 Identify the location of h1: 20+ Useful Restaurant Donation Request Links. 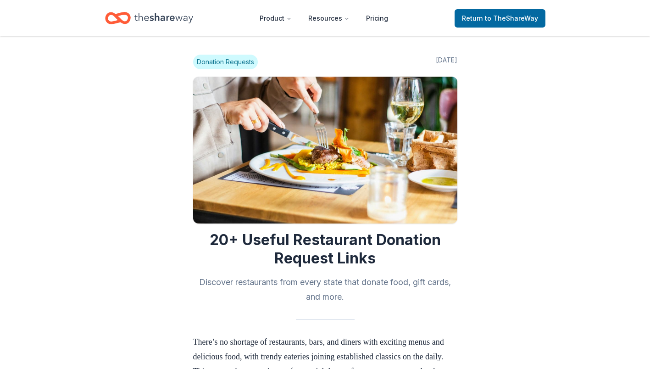
(325, 249).